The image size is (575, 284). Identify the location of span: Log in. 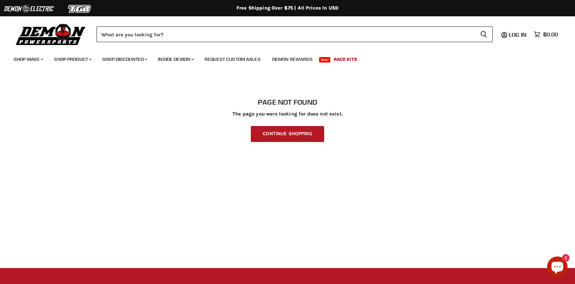
(518, 35).